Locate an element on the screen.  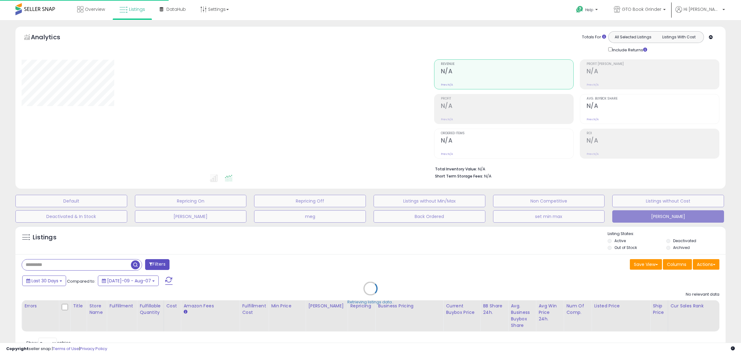
button: Deactivated & In Stock is located at coordinates (71, 216).